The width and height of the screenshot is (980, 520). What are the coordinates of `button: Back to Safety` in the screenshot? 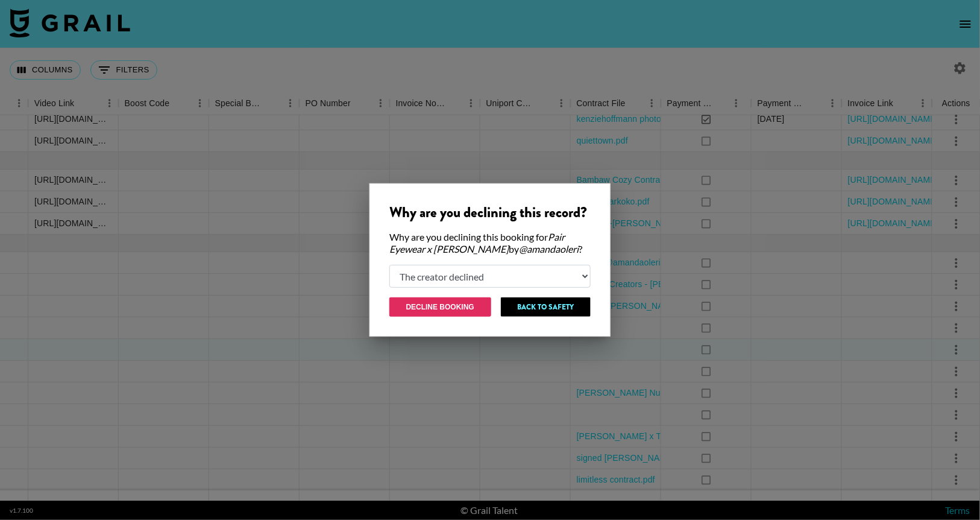 It's located at (545, 307).